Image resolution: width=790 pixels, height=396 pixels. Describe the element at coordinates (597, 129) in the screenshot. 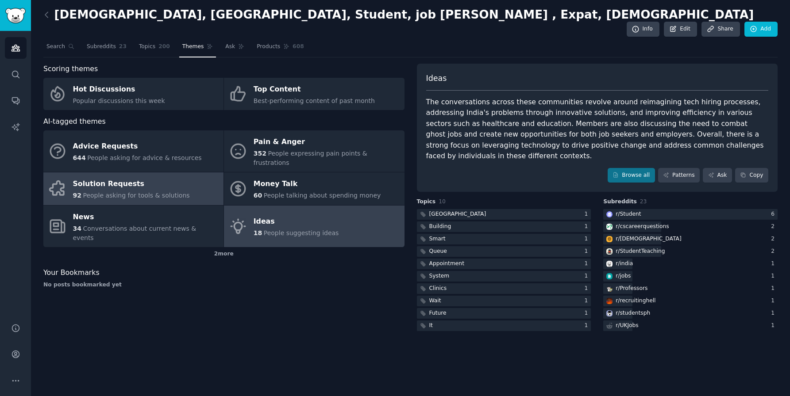

I see `div: The conversations across these communities revolve around reimagining tech hiring processes, addr...` at that location.